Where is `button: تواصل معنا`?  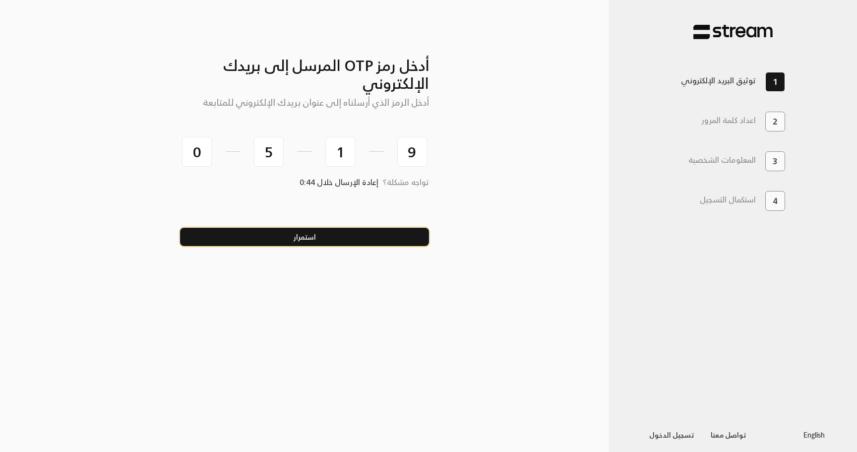 button: تواصل معنا is located at coordinates (729, 434).